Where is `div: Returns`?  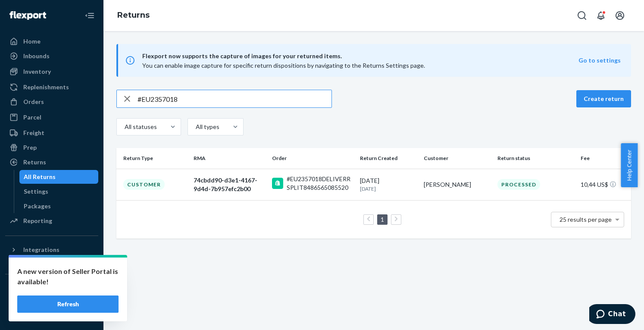
div: Returns is located at coordinates (34, 163).